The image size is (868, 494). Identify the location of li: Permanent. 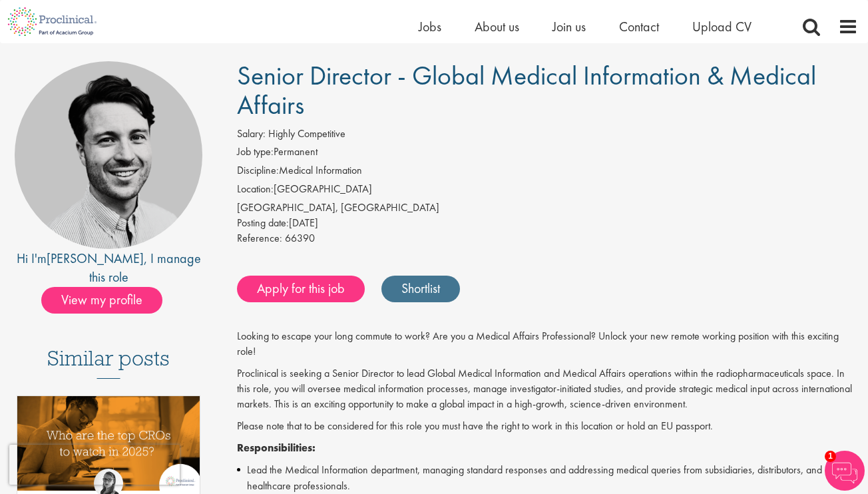
(547, 154).